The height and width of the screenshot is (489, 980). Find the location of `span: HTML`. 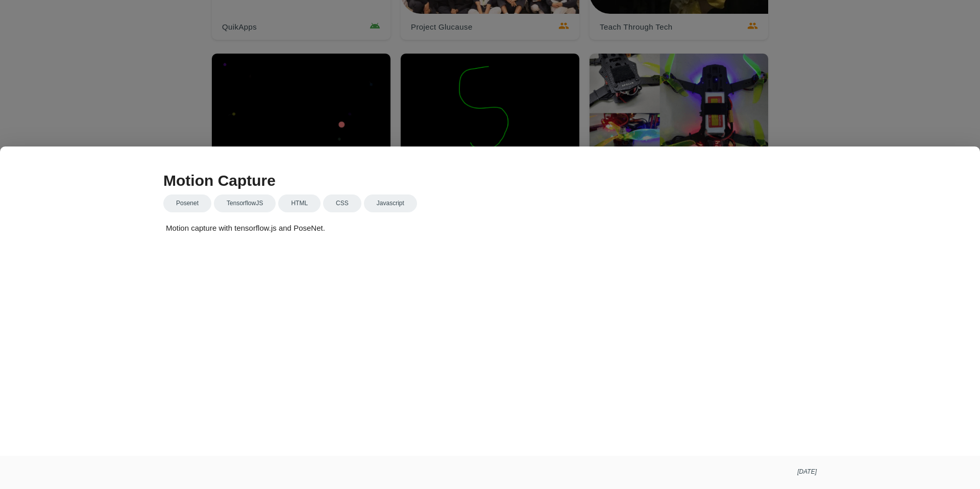

span: HTML is located at coordinates (299, 203).